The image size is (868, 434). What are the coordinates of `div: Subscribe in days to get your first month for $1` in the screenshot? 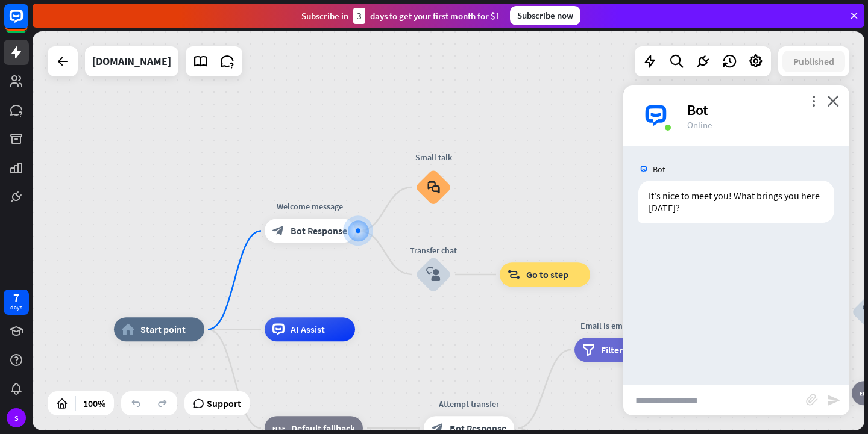 It's located at (401, 15).